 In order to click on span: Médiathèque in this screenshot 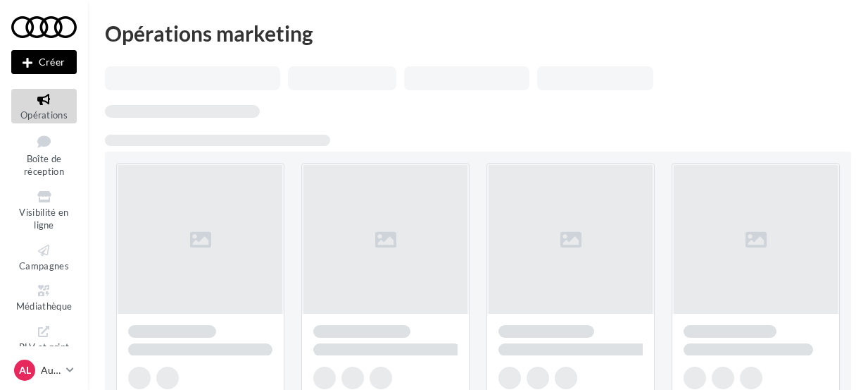, I will do `click(45, 306)`.